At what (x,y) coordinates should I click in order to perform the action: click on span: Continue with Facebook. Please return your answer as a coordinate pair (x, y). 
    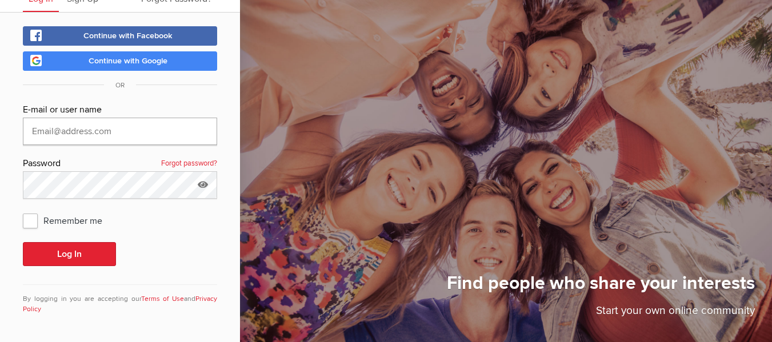
    Looking at the image, I should click on (128, 35).